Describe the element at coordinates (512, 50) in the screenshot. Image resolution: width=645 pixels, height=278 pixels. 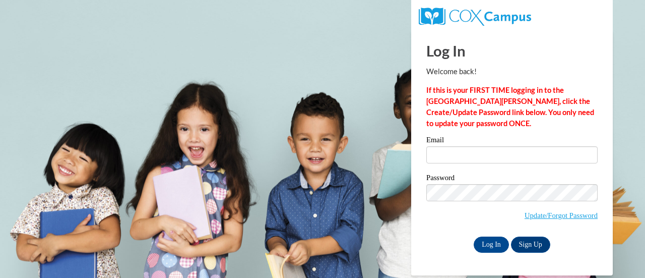
I see `h1: Log In` at that location.